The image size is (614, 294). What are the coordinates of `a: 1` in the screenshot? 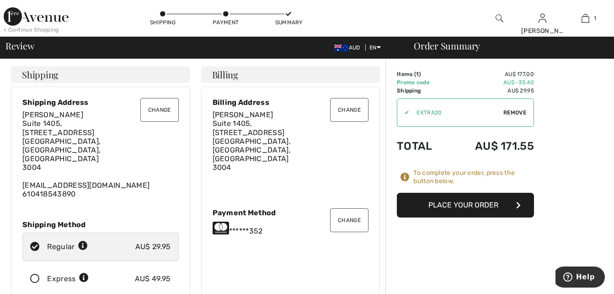 It's located at (586, 18).